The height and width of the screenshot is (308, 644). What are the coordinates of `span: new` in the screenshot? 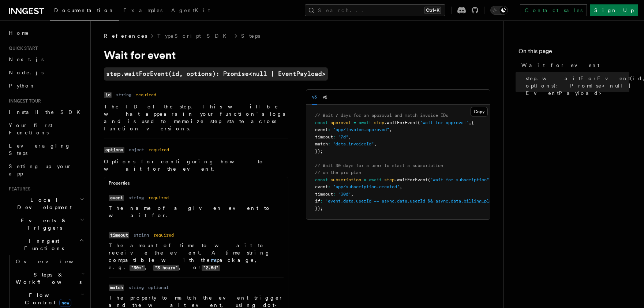 It's located at (65, 302).